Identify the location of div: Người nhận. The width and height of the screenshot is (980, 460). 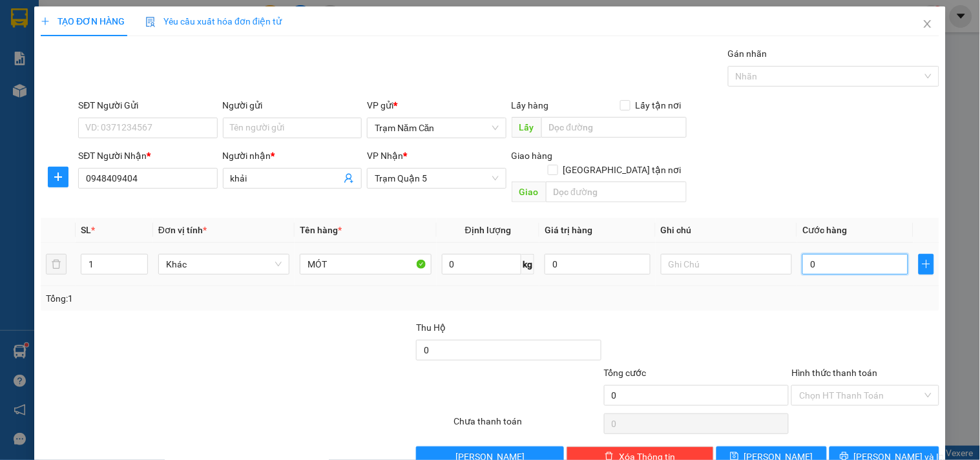
(292, 156).